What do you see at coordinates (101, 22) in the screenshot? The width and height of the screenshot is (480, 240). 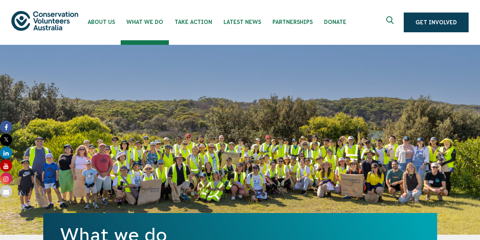 I see `span: About Us` at bounding box center [101, 22].